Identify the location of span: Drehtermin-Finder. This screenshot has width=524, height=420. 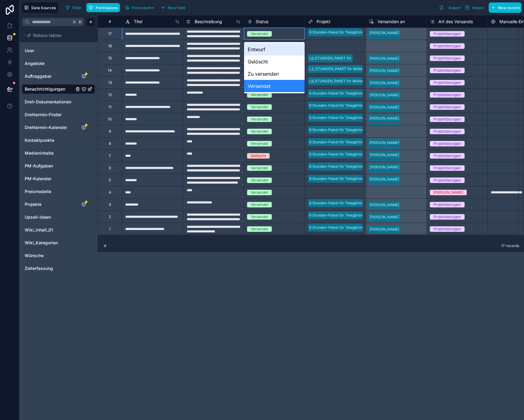
(43, 114).